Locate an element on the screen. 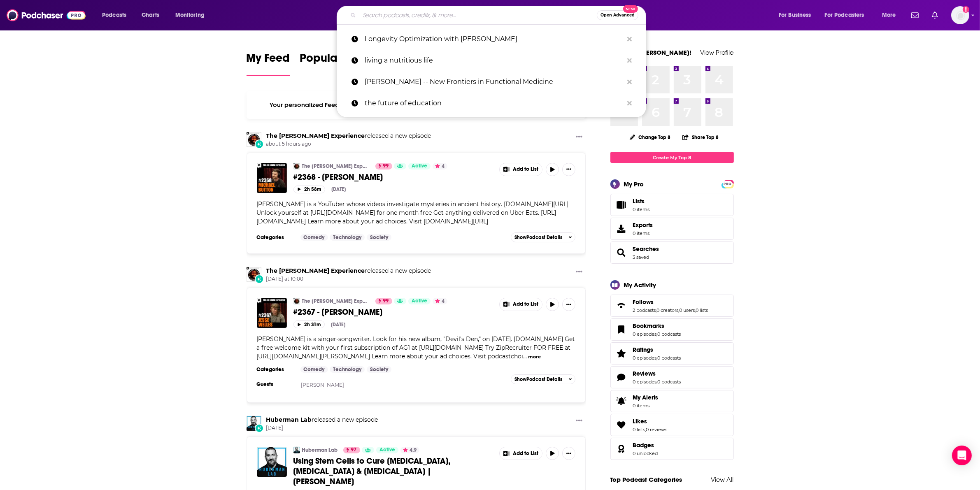 This screenshot has width=980, height=490. span: Likes is located at coordinates (672, 425).